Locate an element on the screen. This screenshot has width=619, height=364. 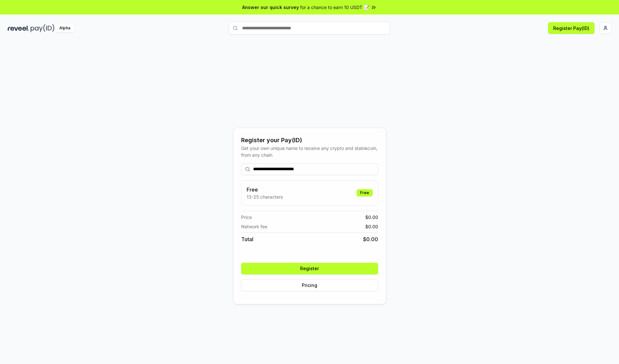
span: Price is located at coordinates (246, 217).